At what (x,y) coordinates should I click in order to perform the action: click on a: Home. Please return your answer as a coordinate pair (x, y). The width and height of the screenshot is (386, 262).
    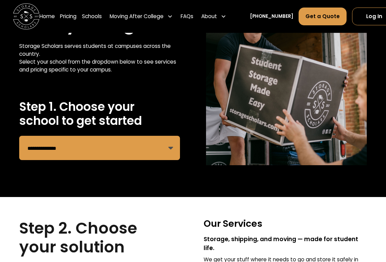
    Looking at the image, I should click on (47, 16).